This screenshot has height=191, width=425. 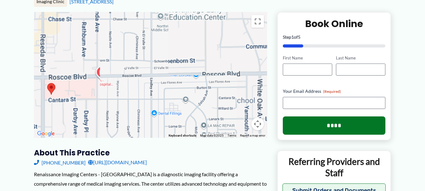 I want to click on a: Report a map error, so click(x=253, y=135).